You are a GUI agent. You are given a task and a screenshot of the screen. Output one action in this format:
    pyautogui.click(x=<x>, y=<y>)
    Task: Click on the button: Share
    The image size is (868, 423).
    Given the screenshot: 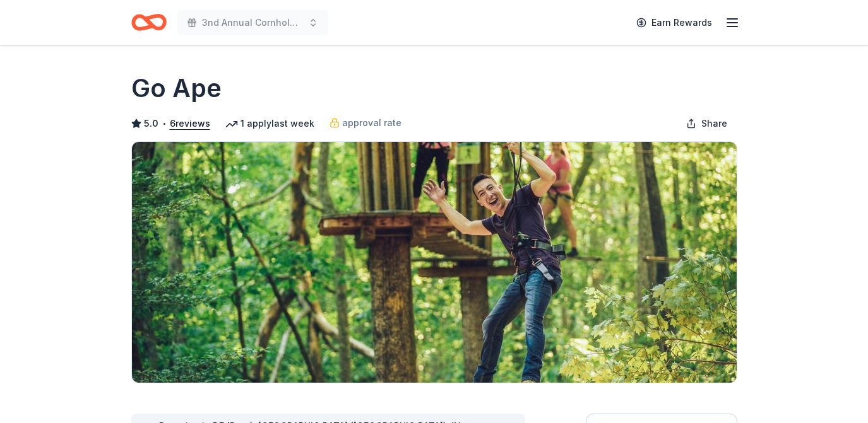 What is the action you would take?
    pyautogui.click(x=706, y=124)
    